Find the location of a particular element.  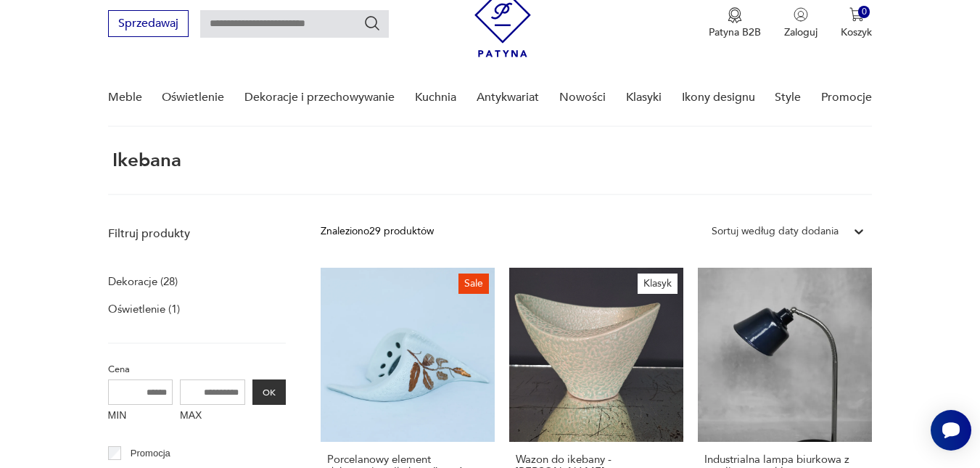

div: 0 is located at coordinates (864, 12).